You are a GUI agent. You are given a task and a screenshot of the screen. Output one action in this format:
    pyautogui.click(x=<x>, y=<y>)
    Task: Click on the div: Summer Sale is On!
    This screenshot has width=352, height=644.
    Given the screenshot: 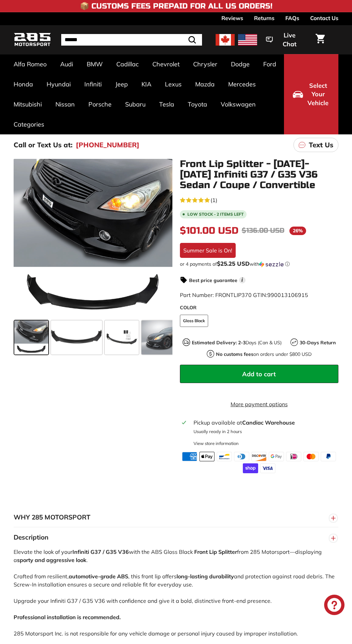 What is the action you would take?
    pyautogui.click(x=207, y=250)
    